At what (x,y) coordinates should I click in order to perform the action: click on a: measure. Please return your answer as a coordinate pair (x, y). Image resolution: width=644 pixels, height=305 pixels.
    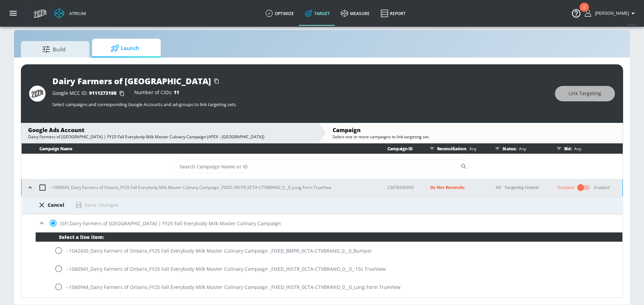
    Looking at the image, I should click on (355, 13).